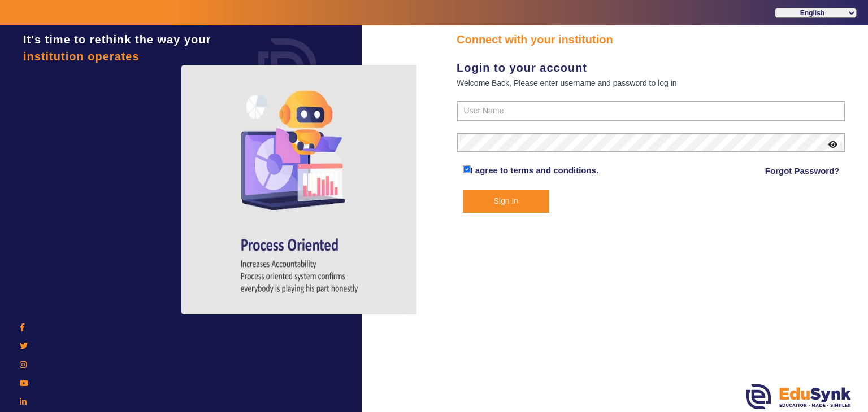 This screenshot has width=868, height=412. Describe the element at coordinates (300, 189) in the screenshot. I see `img: login4.png` at that location.